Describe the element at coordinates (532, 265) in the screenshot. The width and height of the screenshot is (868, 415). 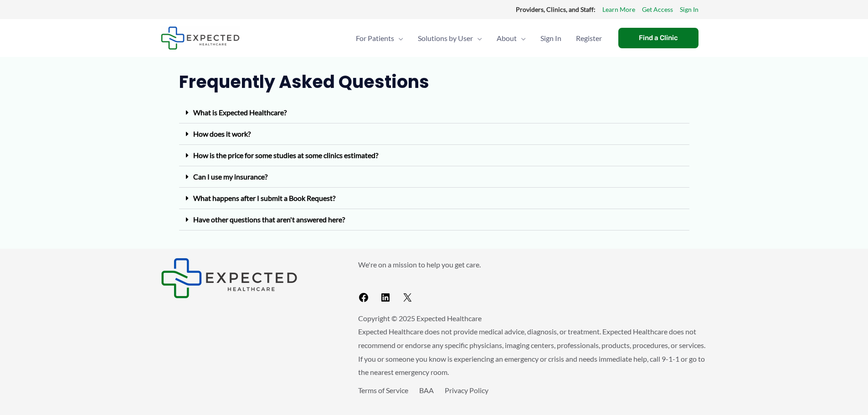
I see `p: We're on a mission to help you get care.` at that location.